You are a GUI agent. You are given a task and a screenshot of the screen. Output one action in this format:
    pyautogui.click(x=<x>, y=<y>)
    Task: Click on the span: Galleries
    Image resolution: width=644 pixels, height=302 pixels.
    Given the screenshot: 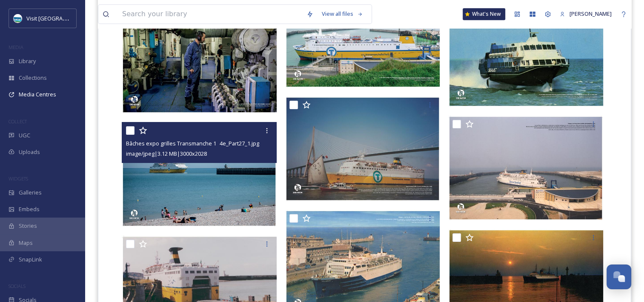 What is the action you would take?
    pyautogui.click(x=30, y=192)
    